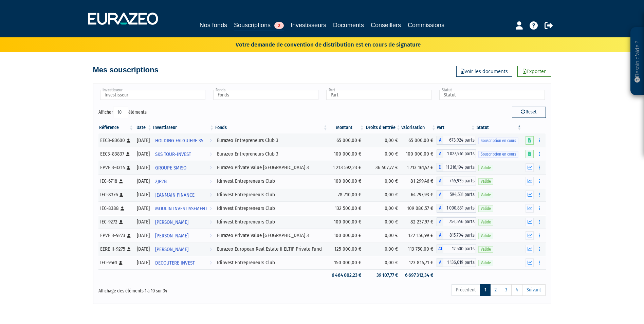 The width and height of the screenshot is (644, 324). I want to click on th: Droits d'entrée: activer pour trier la colonne par ordre croissant, so click(383, 128).